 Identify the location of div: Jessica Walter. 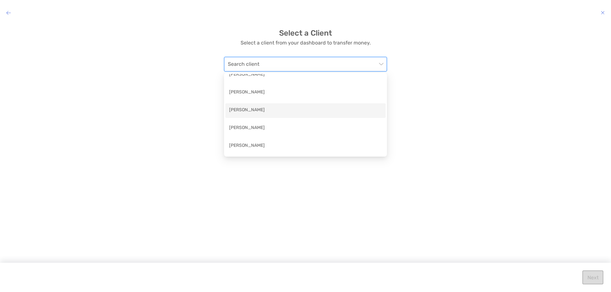
(305, 75).